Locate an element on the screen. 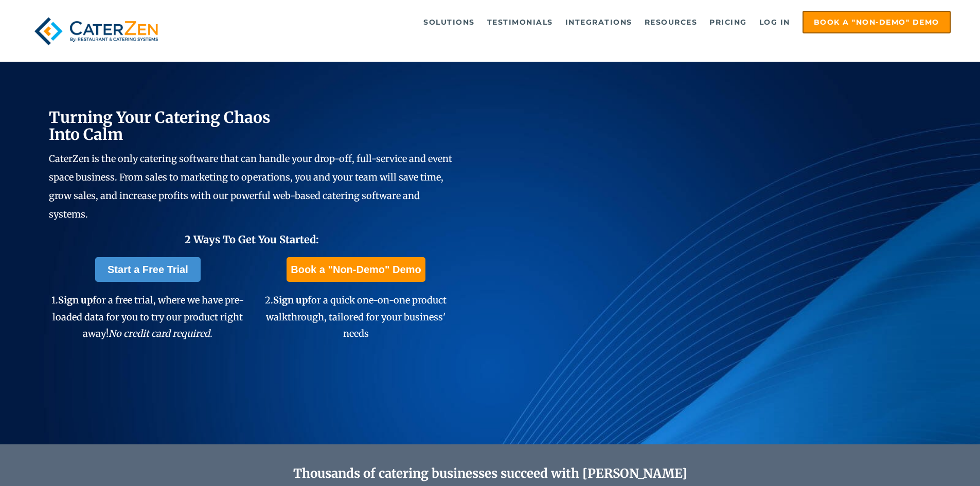  span: 2. for a quick one-on-one product walkthrough, tailored for your business' needs is located at coordinates (355, 316).